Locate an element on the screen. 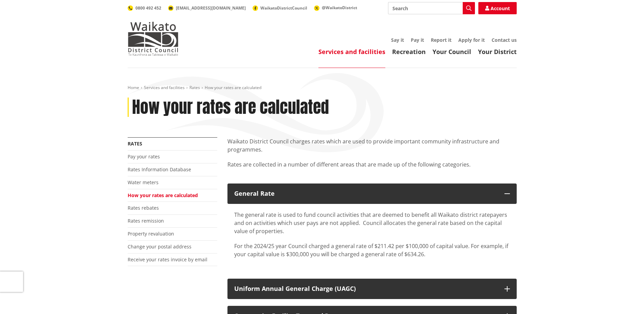 Image resolution: width=644 pixels, height=314 pixels. a: Rates Information Database is located at coordinates (159, 169).